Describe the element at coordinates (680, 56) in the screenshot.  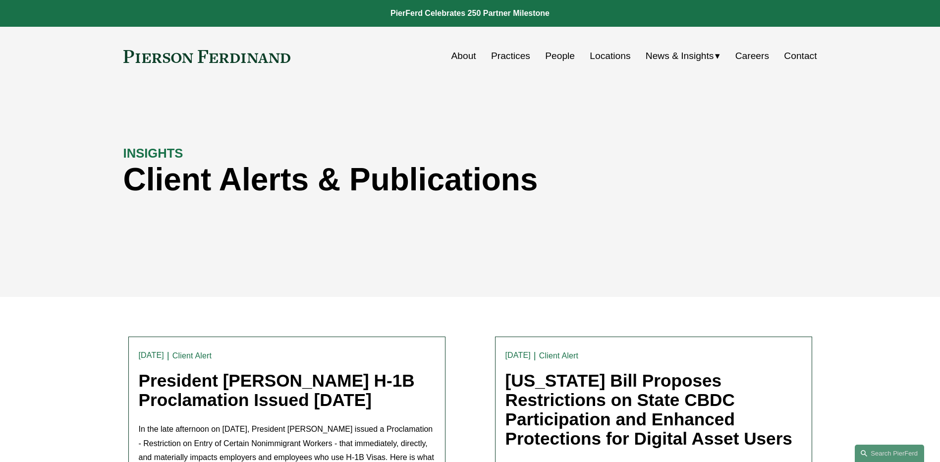
I see `span: News & Insights` at that location.